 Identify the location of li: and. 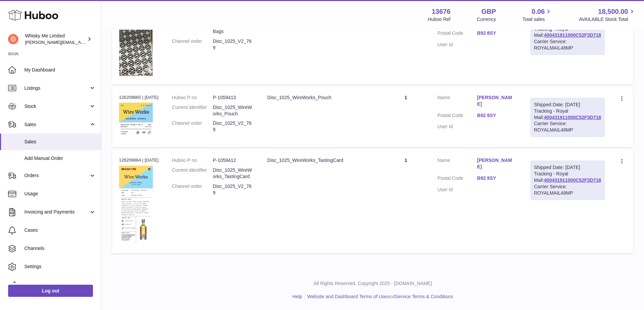
(379, 296).